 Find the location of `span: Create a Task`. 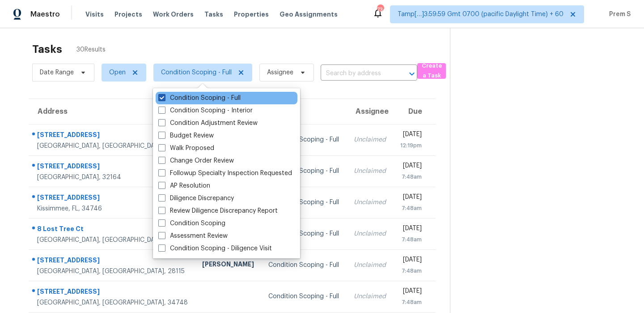

span: Create a Task is located at coordinates (432, 71).